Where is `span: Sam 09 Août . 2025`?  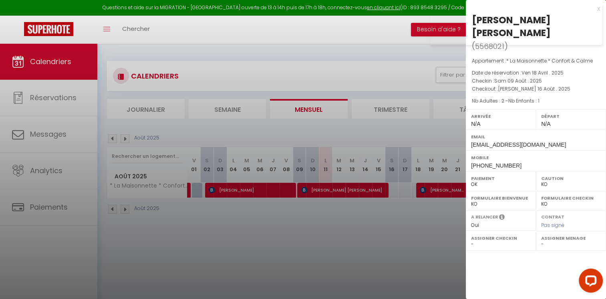 span: Sam 09 Août . 2025 is located at coordinates (518, 81).